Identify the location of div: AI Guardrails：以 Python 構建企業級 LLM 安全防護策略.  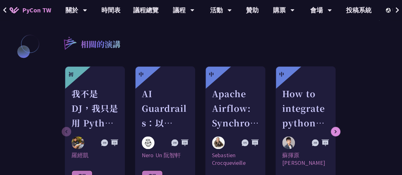
(165, 108).